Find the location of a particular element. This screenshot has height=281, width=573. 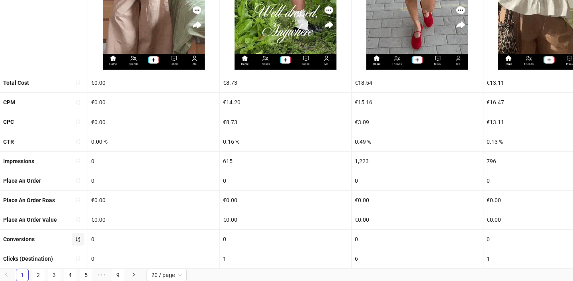

b: Place An Order is located at coordinates (22, 181).